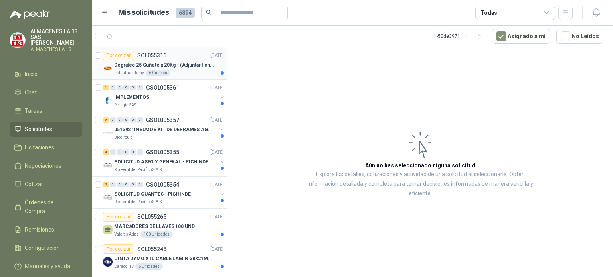  Describe the element at coordinates (38, 129) in the screenshot. I see `span: Solicitudes` at that location.